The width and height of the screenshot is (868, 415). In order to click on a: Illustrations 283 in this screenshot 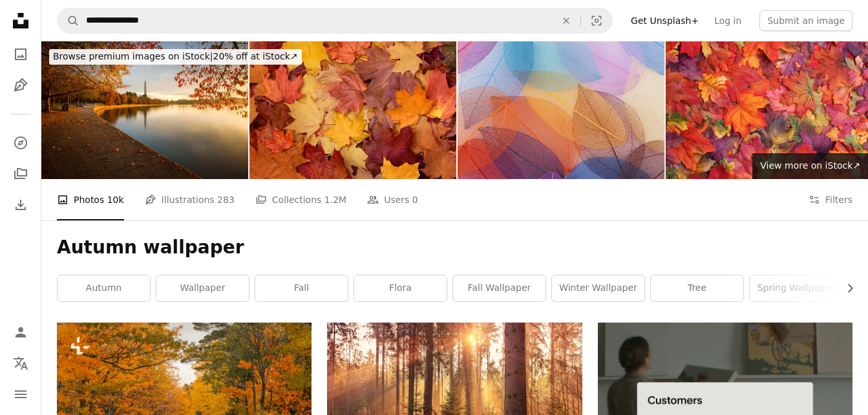, I will do `click(189, 200)`.